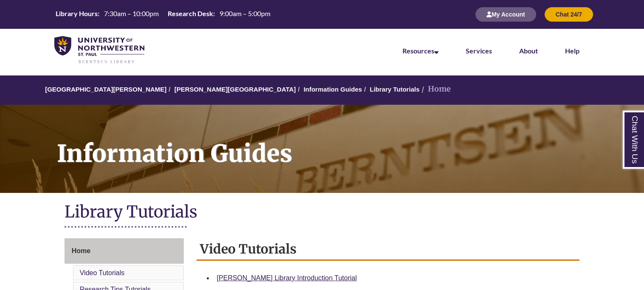 This screenshot has width=644, height=290. I want to click on a: My Account, so click(506, 14).